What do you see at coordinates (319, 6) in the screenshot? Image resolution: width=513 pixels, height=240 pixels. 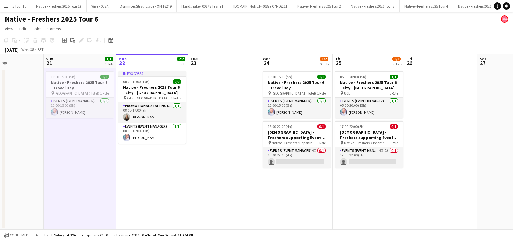 I see `button: Native - Freshers 2025 Tour 2` at bounding box center [319, 6].